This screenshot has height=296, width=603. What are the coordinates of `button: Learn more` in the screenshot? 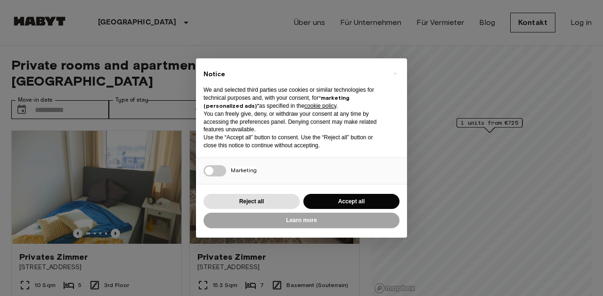 It's located at (302, 221).